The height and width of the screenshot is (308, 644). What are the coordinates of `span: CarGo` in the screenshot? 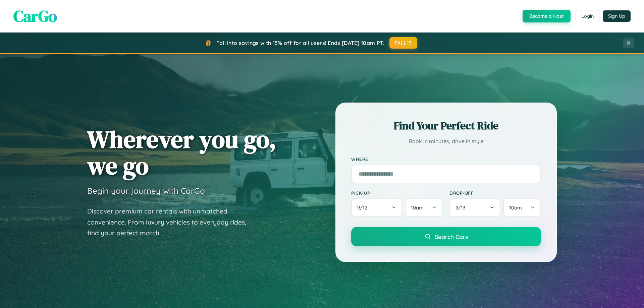 It's located at (35, 16).